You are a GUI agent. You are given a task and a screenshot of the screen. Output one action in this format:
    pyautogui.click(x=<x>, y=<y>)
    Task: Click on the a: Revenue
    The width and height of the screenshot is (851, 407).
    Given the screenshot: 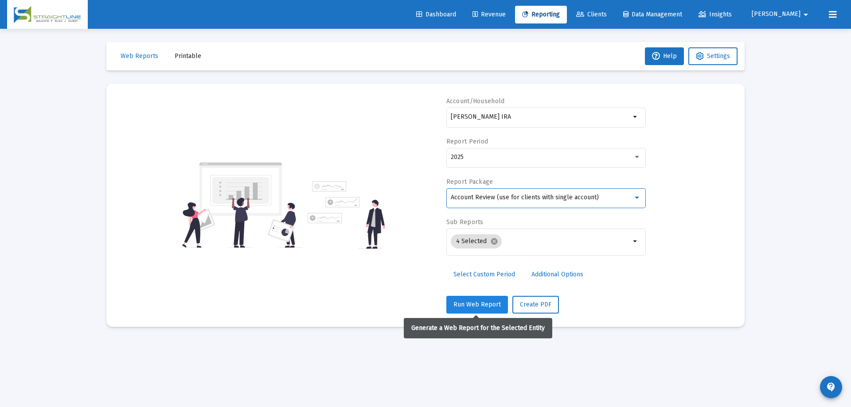 What is the action you would take?
    pyautogui.click(x=489, y=15)
    